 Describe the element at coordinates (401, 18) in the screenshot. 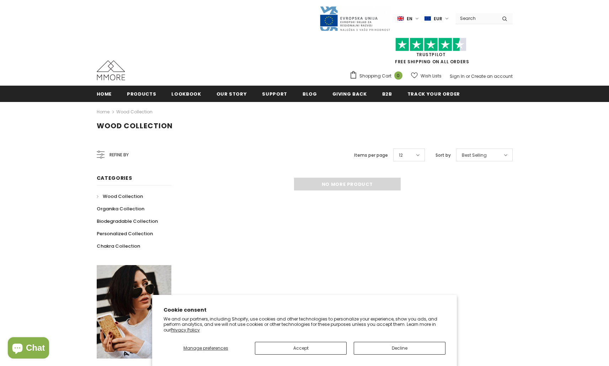

I see `img: i-lang-1.png` at that location.